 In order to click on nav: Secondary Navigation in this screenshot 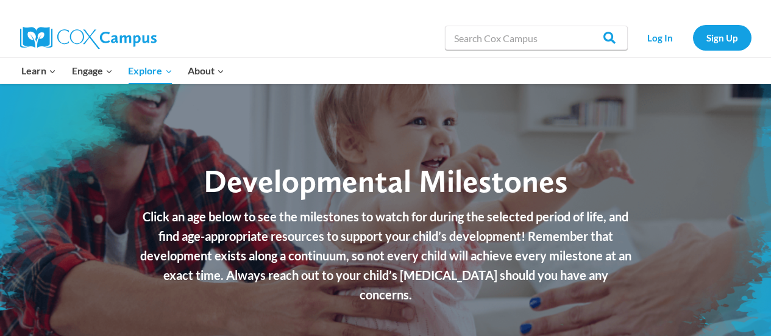, I will do `click(692, 37)`.